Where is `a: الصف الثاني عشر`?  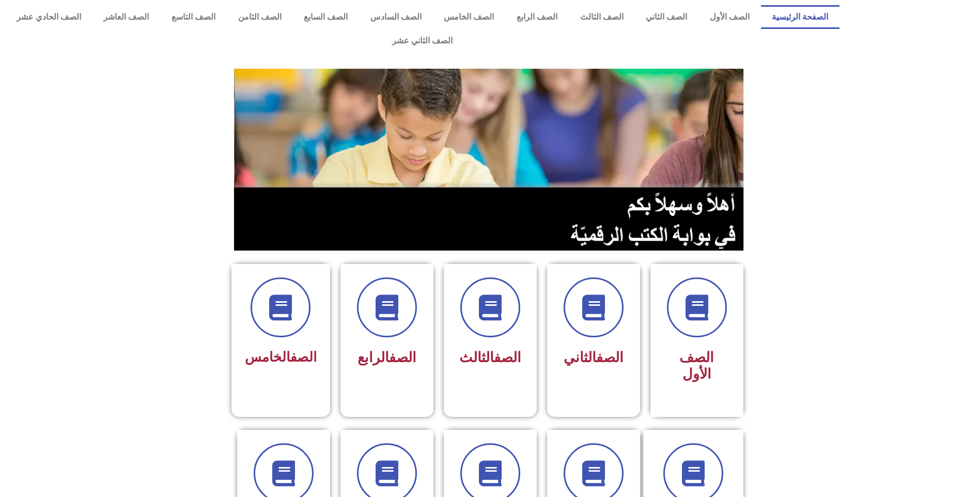
a: الصف الثاني عشر is located at coordinates (422, 41).